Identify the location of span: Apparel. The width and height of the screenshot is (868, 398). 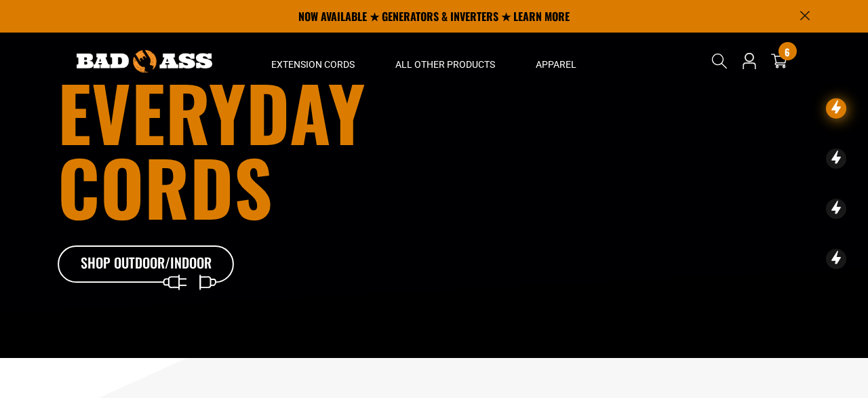
(556, 64).